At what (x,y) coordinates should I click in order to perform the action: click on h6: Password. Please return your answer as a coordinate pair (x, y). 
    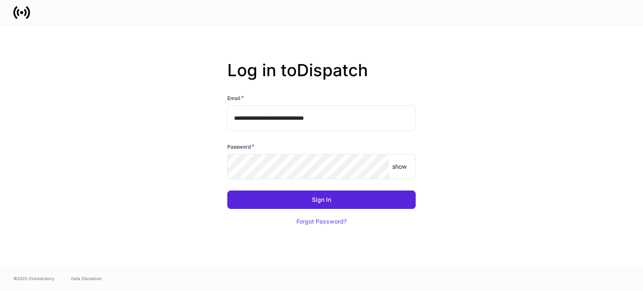
    Looking at the image, I should click on (241, 147).